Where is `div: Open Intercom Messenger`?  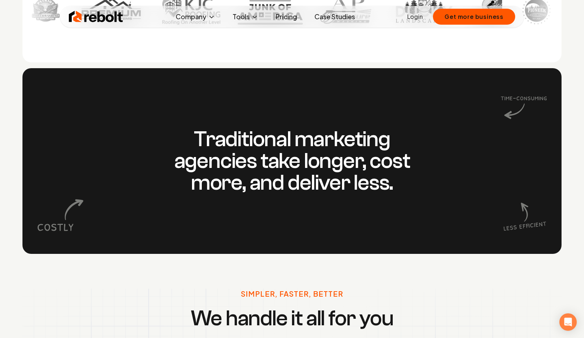 div: Open Intercom Messenger is located at coordinates (568, 322).